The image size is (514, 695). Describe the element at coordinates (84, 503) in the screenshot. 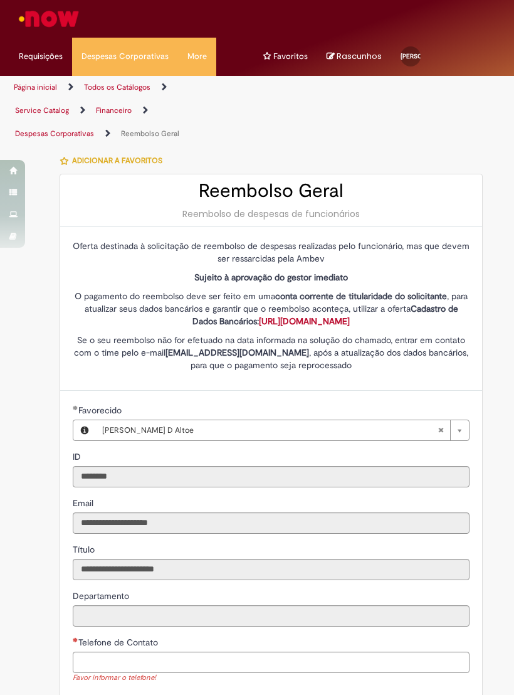

I see `label: Somente leitura - Email` at that location.